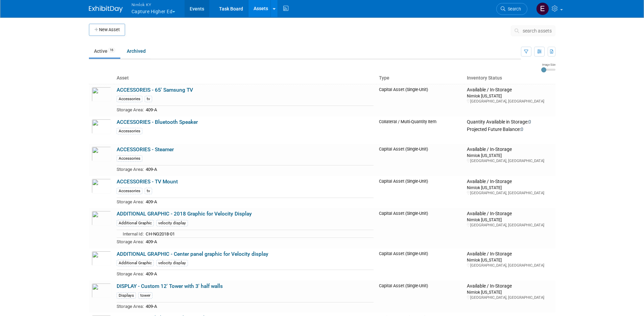 The height and width of the screenshot is (316, 644). Describe the element at coordinates (145, 149) in the screenshot. I see `a: ACCESSORIES - Steamer` at that location.